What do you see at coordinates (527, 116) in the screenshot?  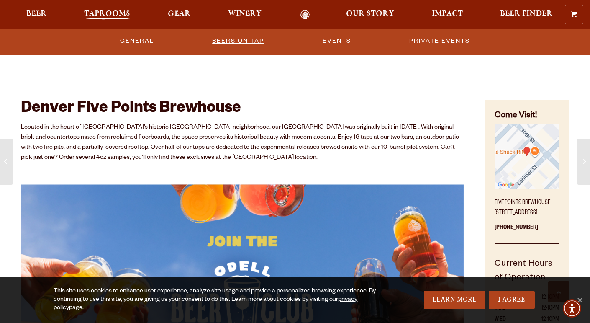 I see `h4: Come Visit!` at bounding box center [527, 116].